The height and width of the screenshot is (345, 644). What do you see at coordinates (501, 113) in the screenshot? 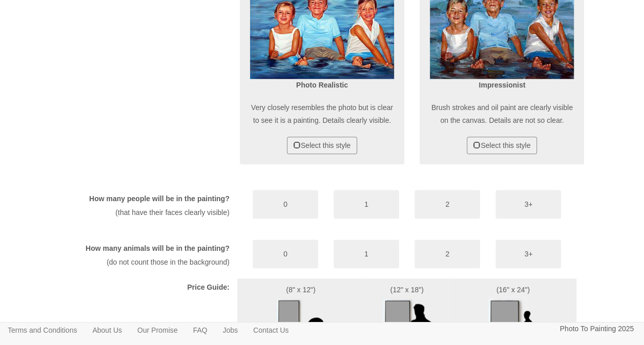
I see `p: Brush strokes and oil paint are clearly visible on the canvas. Details are not so clear.` at bounding box center [501, 113].